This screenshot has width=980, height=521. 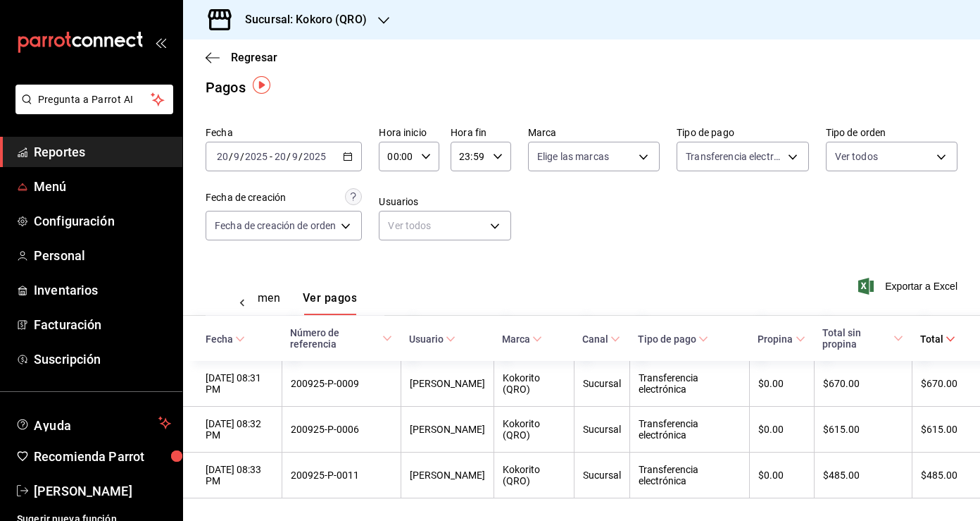 I want to click on span: Usuario, so click(x=432, y=339).